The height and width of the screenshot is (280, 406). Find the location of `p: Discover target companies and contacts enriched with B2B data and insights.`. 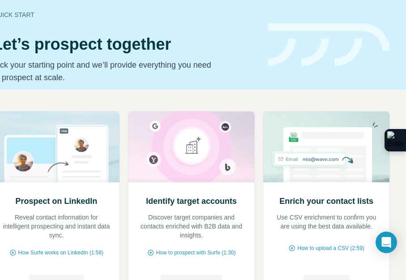

p: Discover target companies and contacts enriched with B2B data and insights. is located at coordinates (192, 226).